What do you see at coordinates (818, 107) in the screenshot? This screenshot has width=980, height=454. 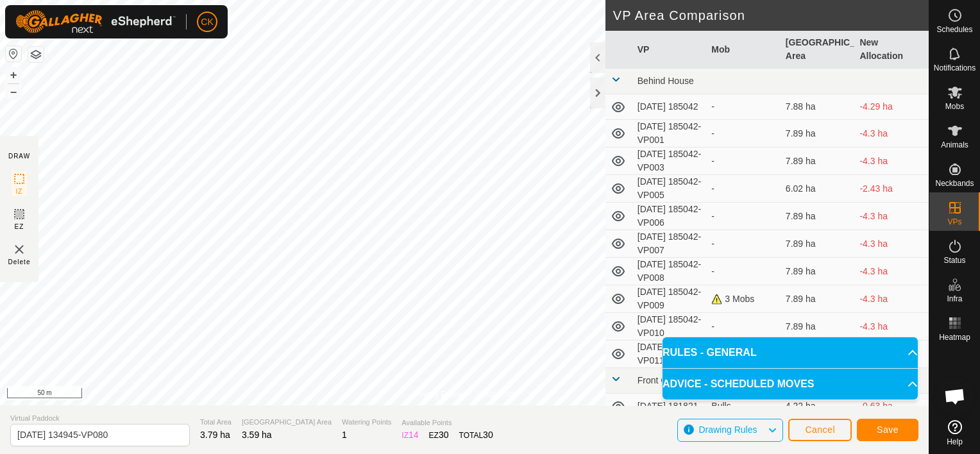 I see `td: 7.88 ha` at bounding box center [818, 107].